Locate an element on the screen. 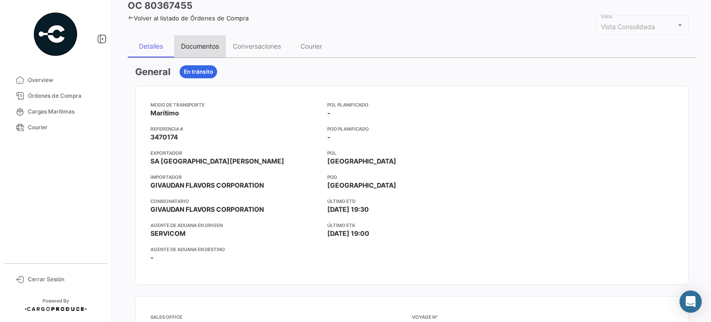  a: Courier is located at coordinates (56, 127).